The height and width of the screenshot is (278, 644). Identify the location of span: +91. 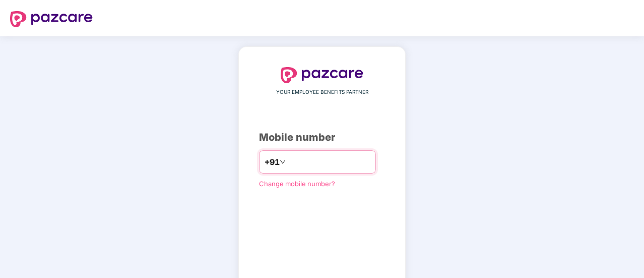
(272, 162).